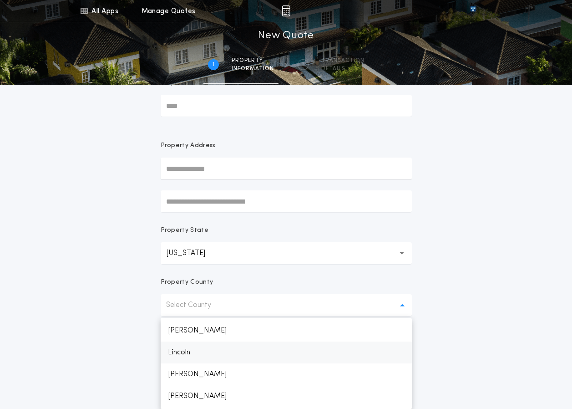  What do you see at coordinates (253, 69) in the screenshot?
I see `span: information` at bounding box center [253, 69].